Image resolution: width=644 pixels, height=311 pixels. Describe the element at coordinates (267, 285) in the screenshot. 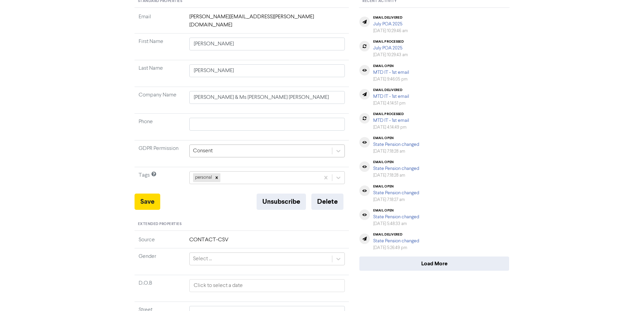

I see `input: Click to select a date` at that location.